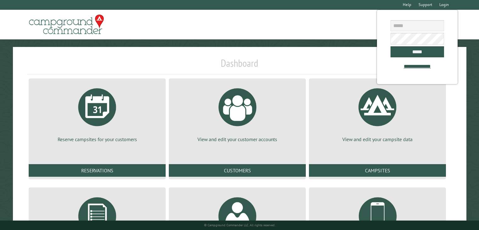 Image resolution: width=479 pixels, height=230 pixels. Describe the element at coordinates (377, 139) in the screenshot. I see `p: View and edit your campsite data` at that location.